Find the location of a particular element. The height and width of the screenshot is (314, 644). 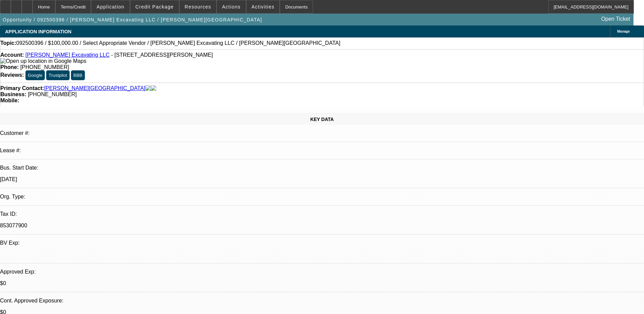

span: Credit Package is located at coordinates (155, 7).